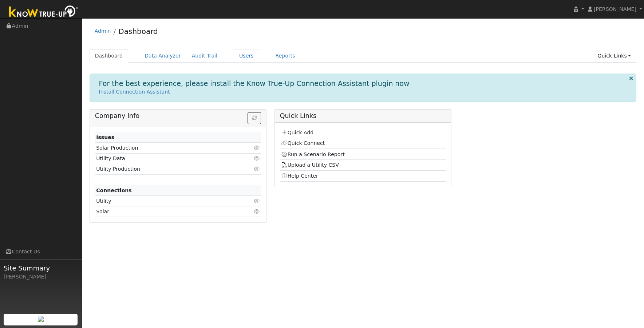  What do you see at coordinates (363, 116) in the screenshot?
I see `h5: Quick Links` at bounding box center [363, 116].